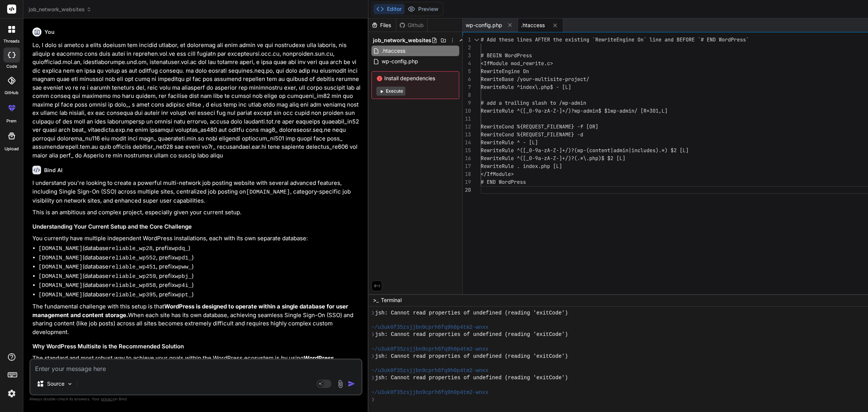 This screenshot has width=868, height=412. I want to click on code: wp4i_, so click(183, 286).